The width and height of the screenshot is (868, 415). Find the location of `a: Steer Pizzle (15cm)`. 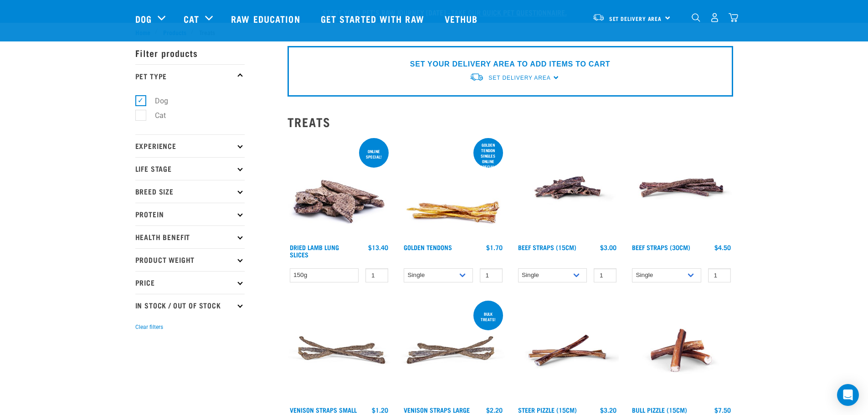

a: Steer Pizzle (15cm) is located at coordinates (547, 410).